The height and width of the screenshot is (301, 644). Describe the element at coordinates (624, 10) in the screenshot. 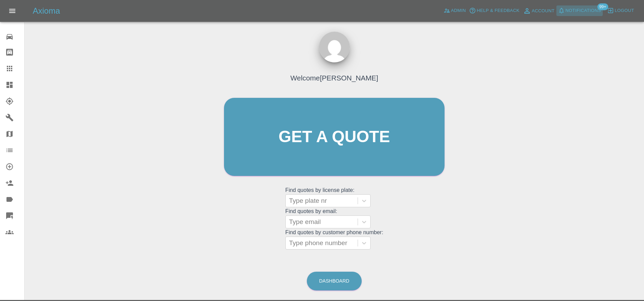

I see `span: Logout` at that location.